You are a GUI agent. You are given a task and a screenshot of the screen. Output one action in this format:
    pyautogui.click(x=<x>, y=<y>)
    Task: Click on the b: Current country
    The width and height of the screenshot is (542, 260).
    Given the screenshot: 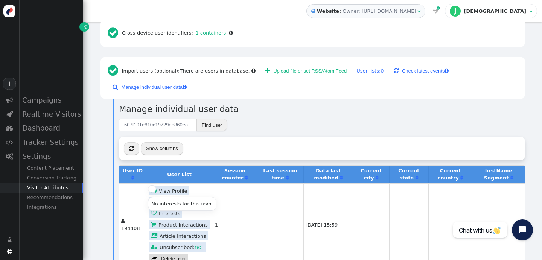 What is the action you would take?
    pyautogui.click(x=450, y=174)
    